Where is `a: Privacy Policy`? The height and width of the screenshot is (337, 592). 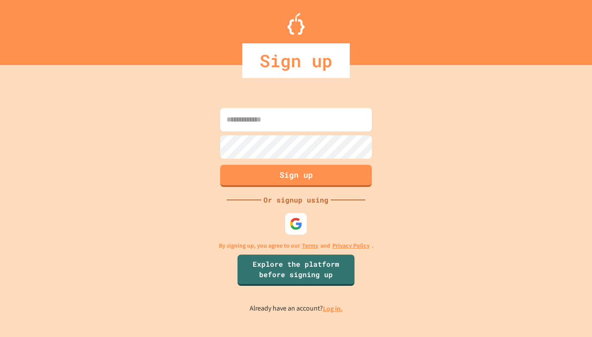
a: Privacy Policy is located at coordinates (351, 245).